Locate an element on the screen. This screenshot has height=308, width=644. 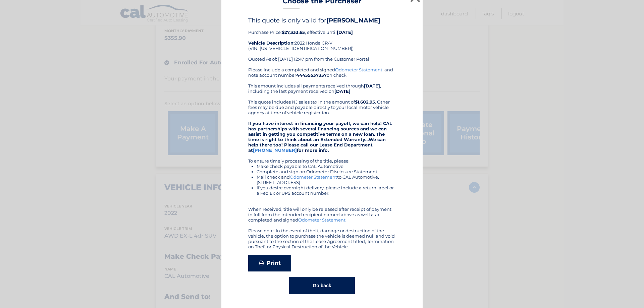
li: Complete and sign an Odometer Disclosure Statement is located at coordinates (326, 171).